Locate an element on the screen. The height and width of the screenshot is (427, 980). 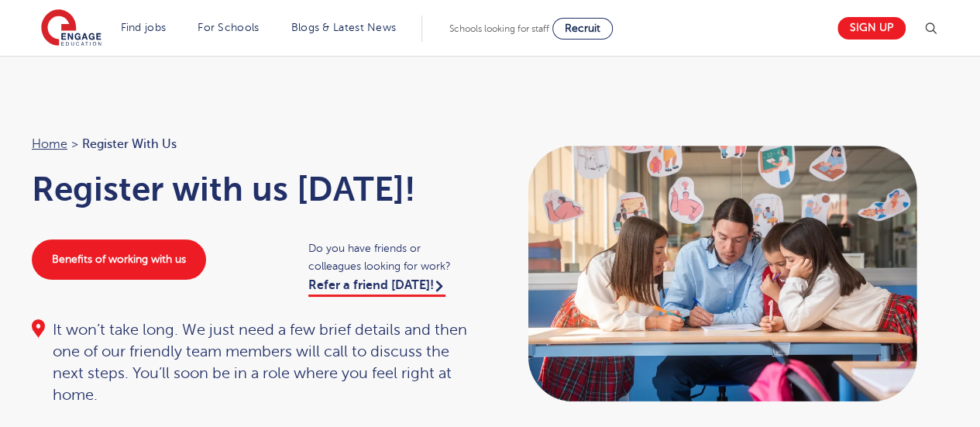
a: Benefits of working with us is located at coordinates (119, 259).